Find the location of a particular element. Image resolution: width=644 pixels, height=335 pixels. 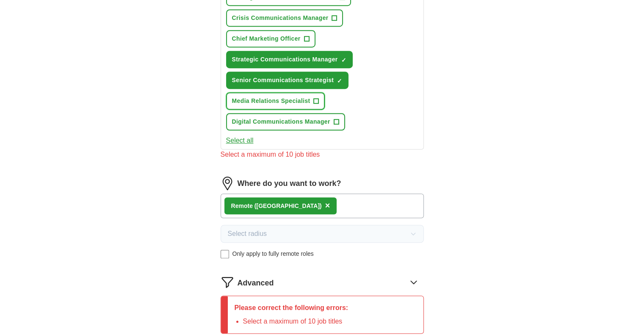

span: Media Relations Specialist is located at coordinates (271, 100).